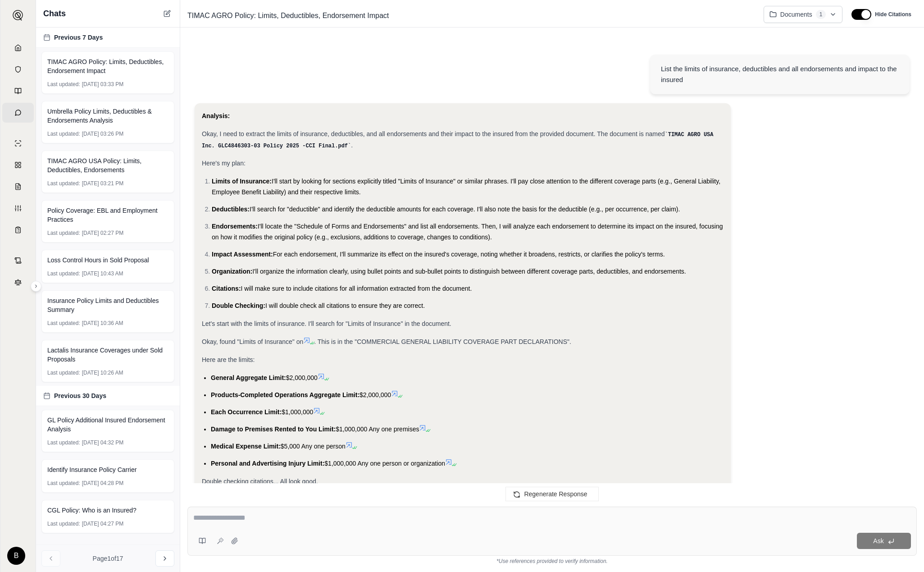 This screenshot has width=924, height=572. Describe the element at coordinates (442, 342) in the screenshot. I see `span: . This is in the "COMMERCIAL GENERAL LIABILITY COVERAGE PART DECLARATIONS".` at that location.